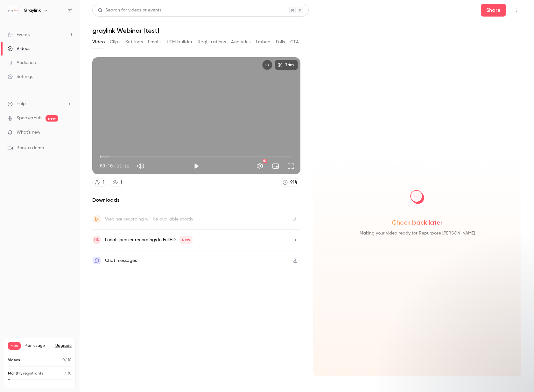 The image size is (534, 392). Describe the element at coordinates (180, 42) in the screenshot. I see `button: UTM builder` at that location.